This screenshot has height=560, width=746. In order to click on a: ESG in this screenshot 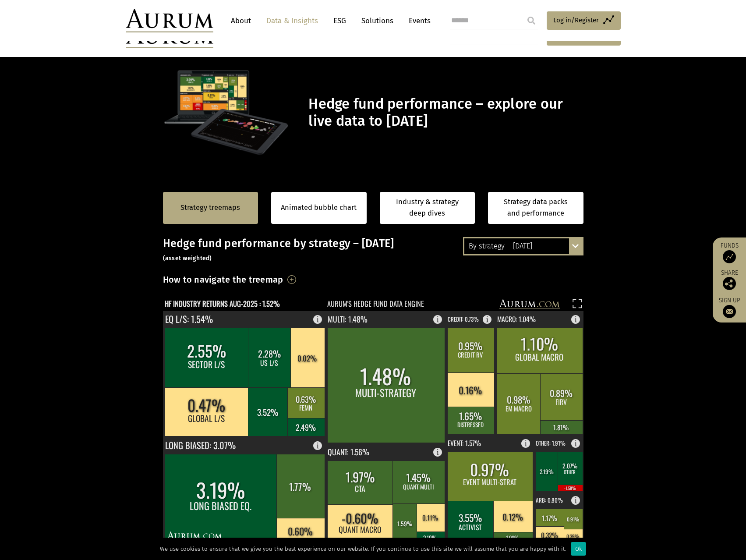, I will do `click(340, 21)`.